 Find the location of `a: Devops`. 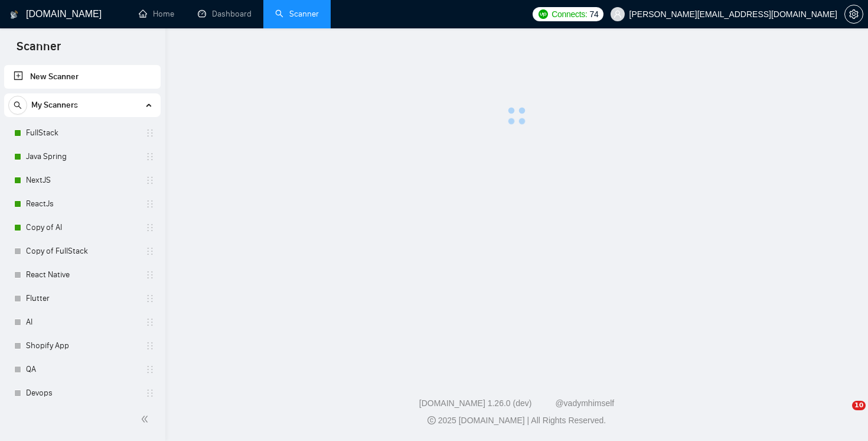

a: Devops is located at coordinates (82, 393).